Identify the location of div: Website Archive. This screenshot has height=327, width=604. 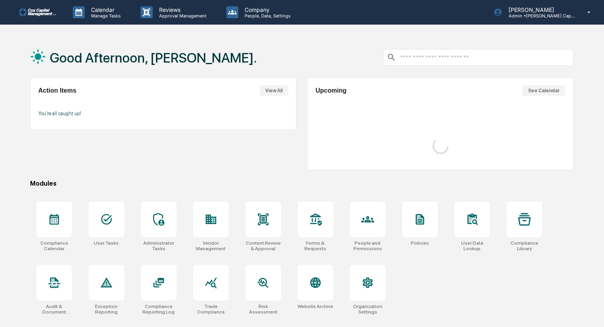
(315, 306).